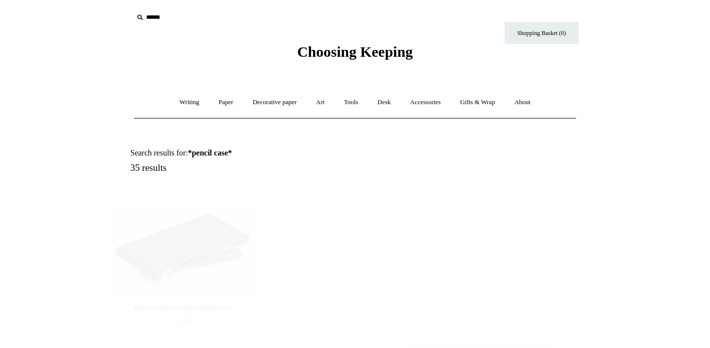 Image resolution: width=710 pixels, height=348 pixels. Describe the element at coordinates (320, 102) in the screenshot. I see `a: Art` at that location.